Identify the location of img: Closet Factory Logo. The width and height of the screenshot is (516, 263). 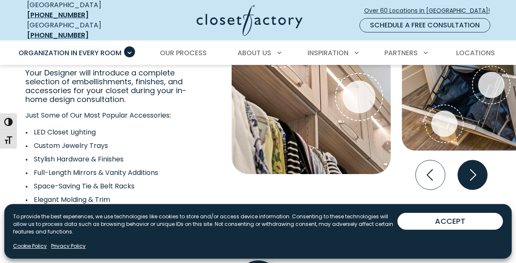
(249, 20).